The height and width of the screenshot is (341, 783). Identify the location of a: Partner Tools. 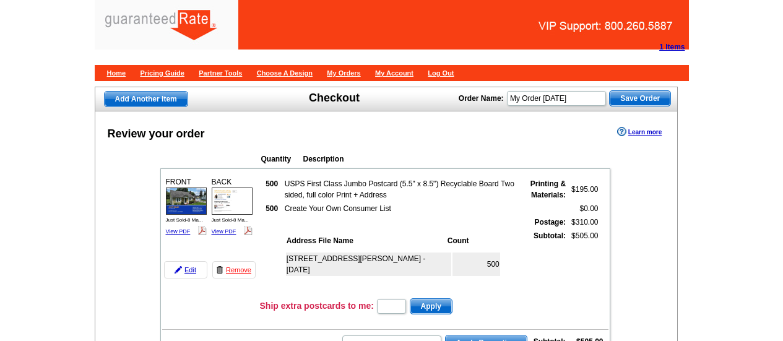
(220, 73).